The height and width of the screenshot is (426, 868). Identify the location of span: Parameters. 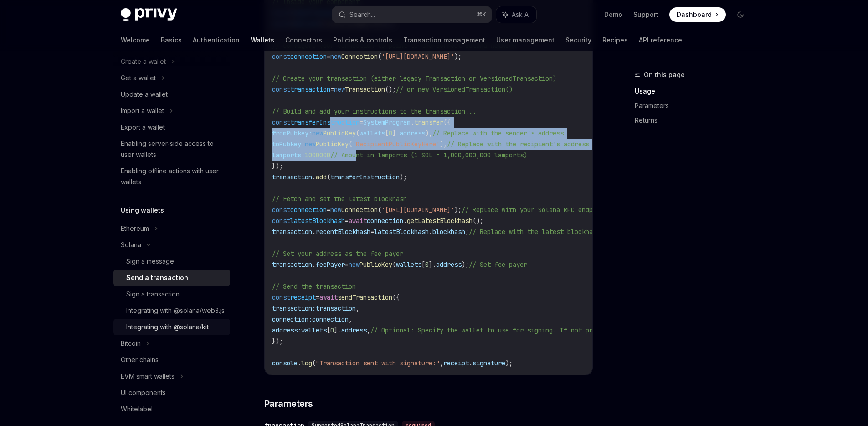
(288, 404).